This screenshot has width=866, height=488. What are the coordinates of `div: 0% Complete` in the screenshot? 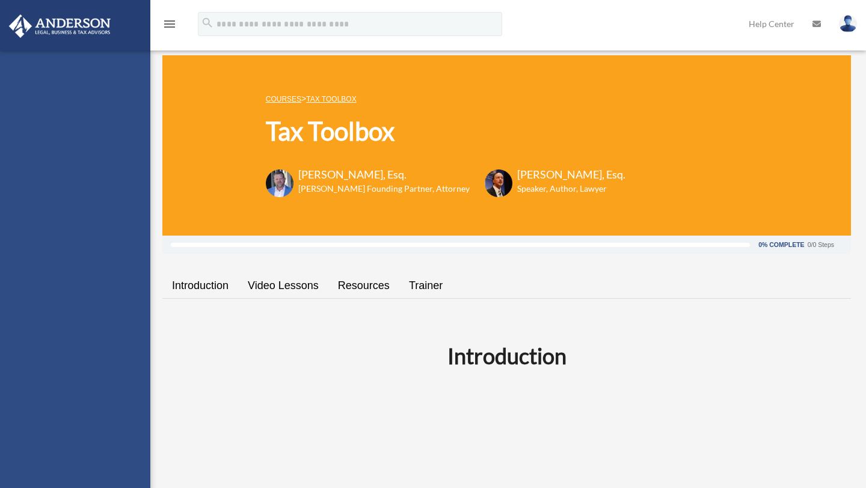 It's located at (781, 245).